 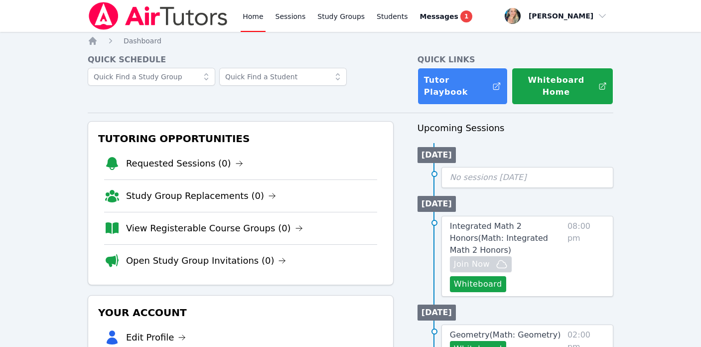 I want to click on a: Tutor Playbook, so click(x=462, y=86).